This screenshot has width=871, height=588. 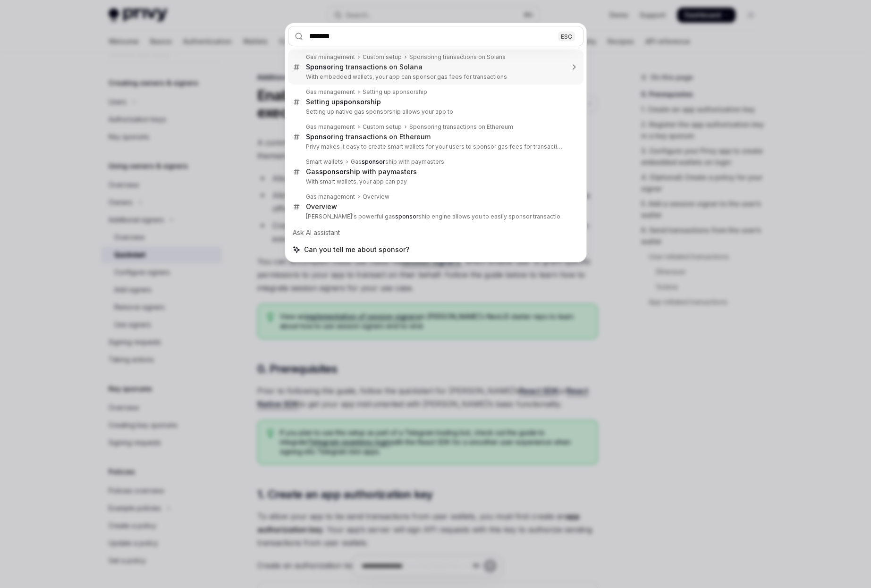 I want to click on div: Setting up sponsorship, so click(x=395, y=92).